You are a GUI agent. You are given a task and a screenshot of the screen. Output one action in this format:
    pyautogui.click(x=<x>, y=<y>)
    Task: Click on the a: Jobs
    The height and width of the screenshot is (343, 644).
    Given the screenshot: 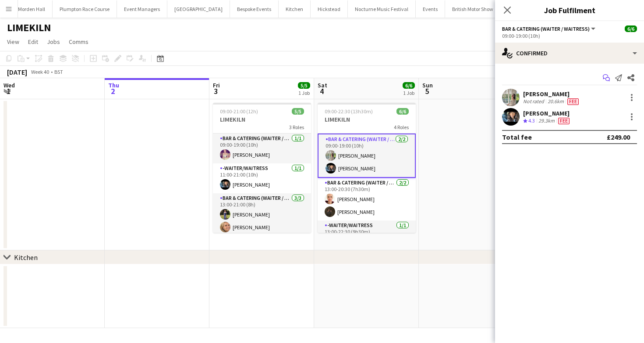 What is the action you would take?
    pyautogui.click(x=54, y=42)
    